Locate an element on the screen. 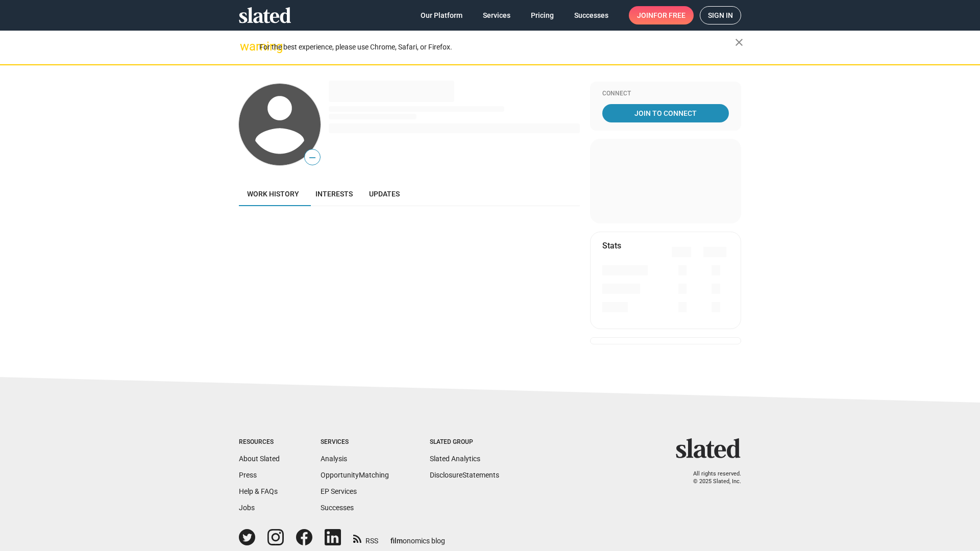  div: For the best experience, please use Chrome, Safari, or Firefox. is located at coordinates (498, 47).